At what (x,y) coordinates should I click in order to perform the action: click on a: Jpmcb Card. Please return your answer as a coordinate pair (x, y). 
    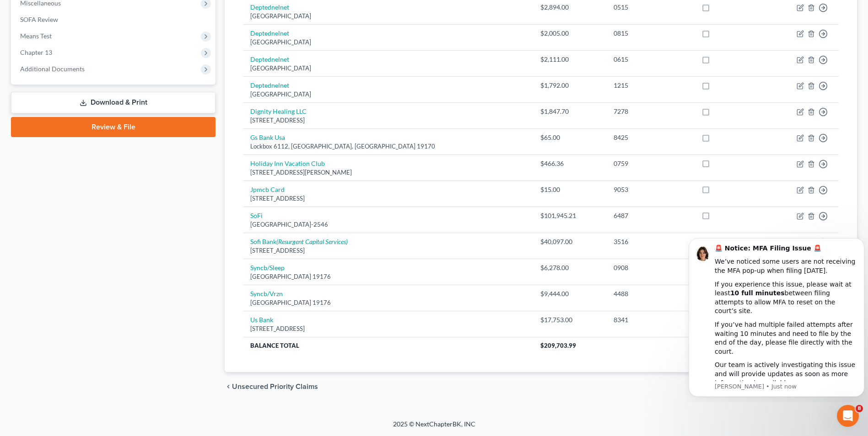
    Looking at the image, I should click on (267, 189).